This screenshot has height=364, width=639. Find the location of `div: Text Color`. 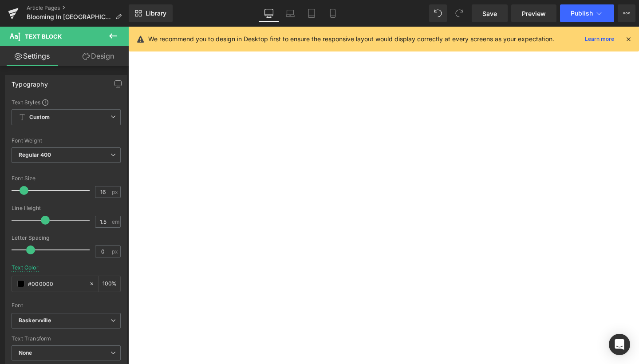

div: Text Color is located at coordinates (25, 268).